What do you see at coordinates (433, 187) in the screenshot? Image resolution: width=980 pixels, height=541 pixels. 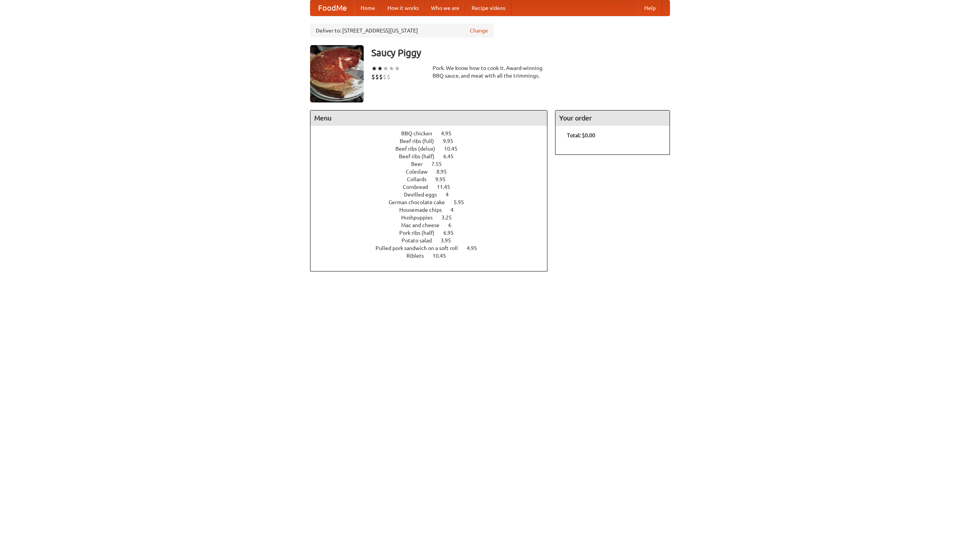 I see `a: Cornbread 11.45` at bounding box center [433, 187].